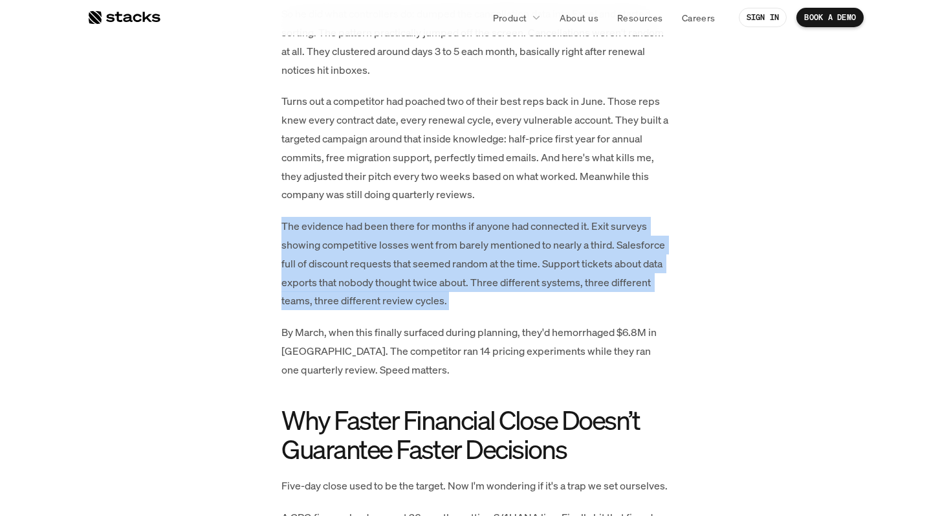 The image size is (951, 516). I want to click on h2: Why Faster Financial Close Doesn’t Guarantee Faster Decisions, so click(476, 434).